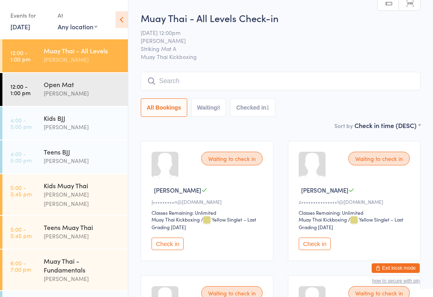 This screenshot has width=433, height=297. I want to click on div: Teens BJJ, so click(82, 152).